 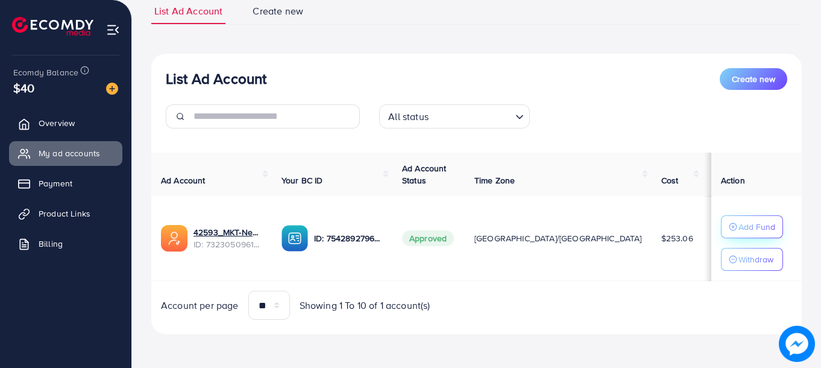 What do you see at coordinates (66, 213) in the screenshot?
I see `a: Product Links` at bounding box center [66, 213].